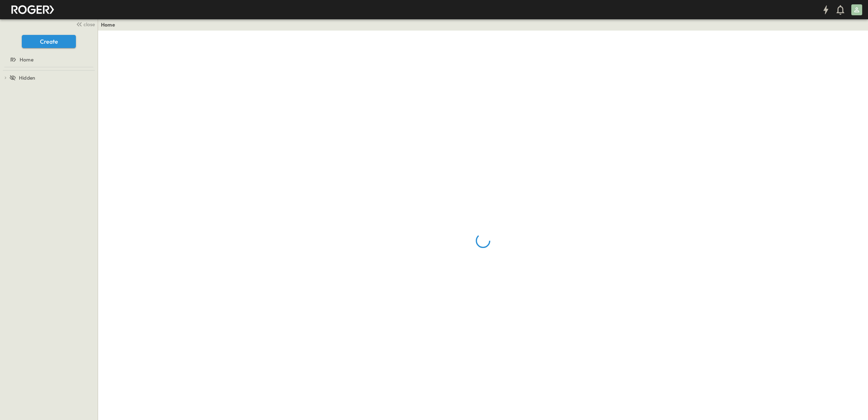 Image resolution: width=868 pixels, height=420 pixels. What do you see at coordinates (49, 41) in the screenshot?
I see `button: Create` at bounding box center [49, 41].